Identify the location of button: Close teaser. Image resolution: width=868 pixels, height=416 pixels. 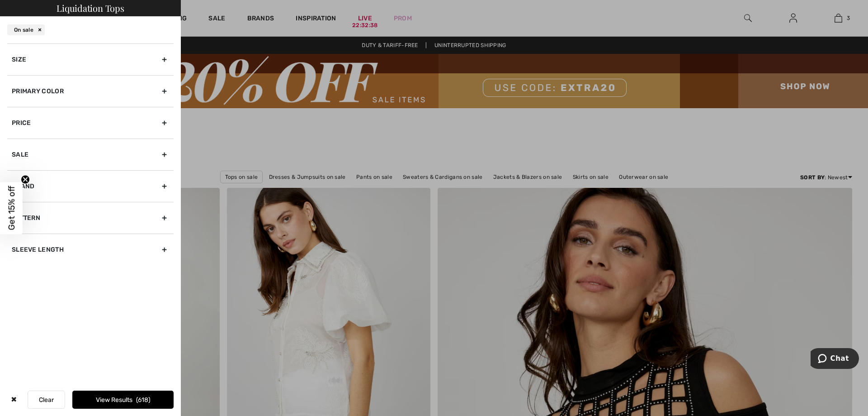
(25, 179).